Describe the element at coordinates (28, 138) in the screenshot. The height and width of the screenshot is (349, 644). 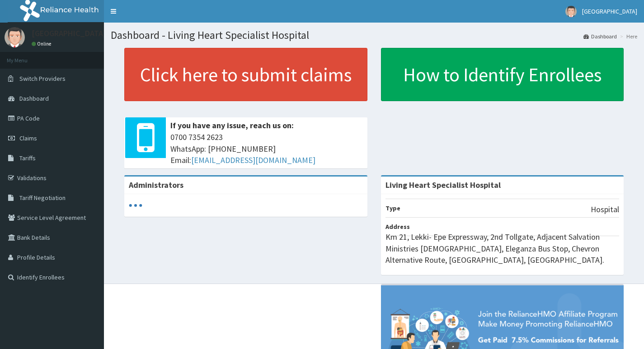
I see `span: Claims` at that location.